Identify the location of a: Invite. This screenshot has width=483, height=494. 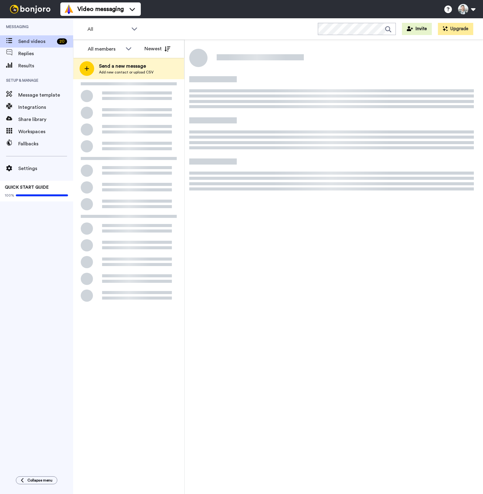
(417, 29).